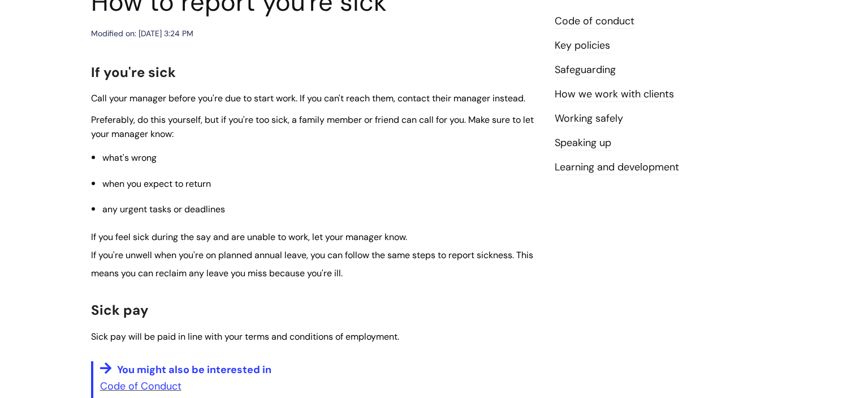  Describe the element at coordinates (245, 336) in the screenshot. I see `span: Sick pay will be paid in line with your terms and conditions of employment.` at that location.